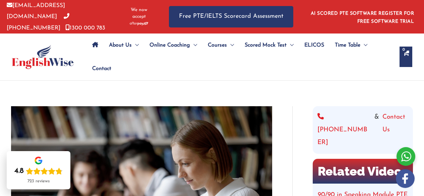 This screenshot has width=424, height=196. Describe the element at coordinates (39, 181) in the screenshot. I see `div: 723 reviews` at that location.